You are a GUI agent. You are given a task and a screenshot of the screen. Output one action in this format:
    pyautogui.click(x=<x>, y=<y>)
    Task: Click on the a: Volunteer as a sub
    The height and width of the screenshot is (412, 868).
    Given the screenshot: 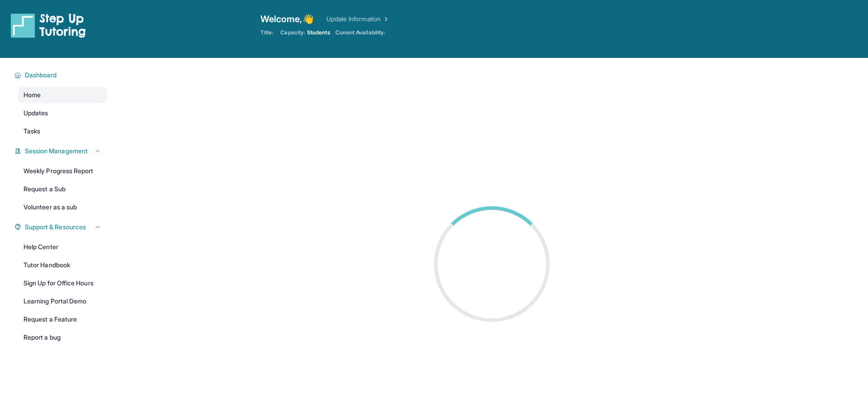 What is the action you would take?
    pyautogui.click(x=62, y=207)
    